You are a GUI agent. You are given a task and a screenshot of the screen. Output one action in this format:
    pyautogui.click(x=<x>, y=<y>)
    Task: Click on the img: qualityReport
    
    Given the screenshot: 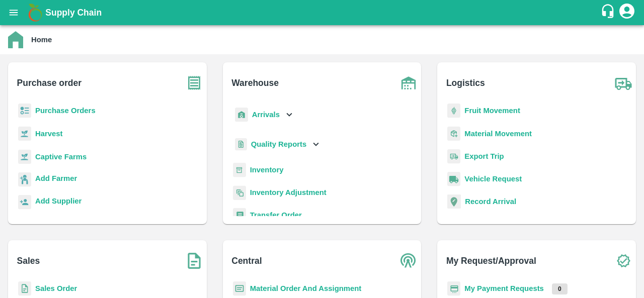 What is the action you would take?
    pyautogui.click(x=241, y=144)
    